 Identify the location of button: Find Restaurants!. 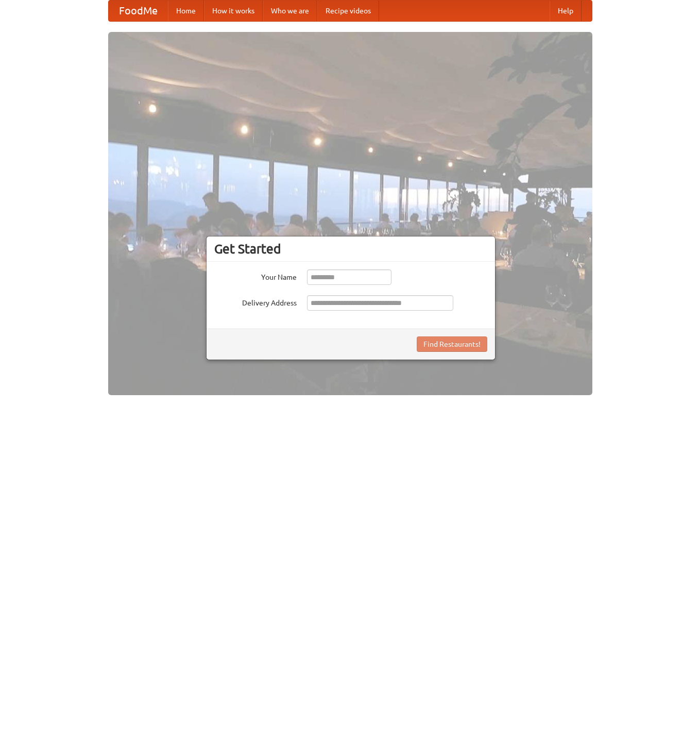
(452, 344).